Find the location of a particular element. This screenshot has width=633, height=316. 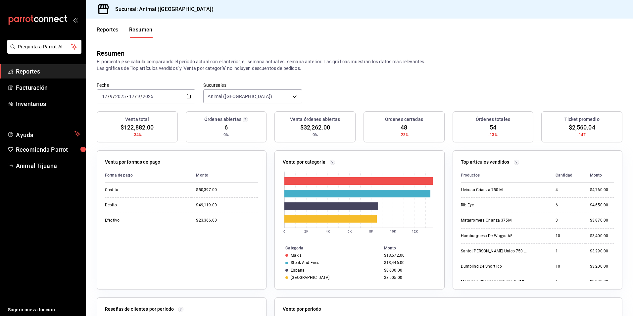

text: 4K is located at coordinates (328, 231).